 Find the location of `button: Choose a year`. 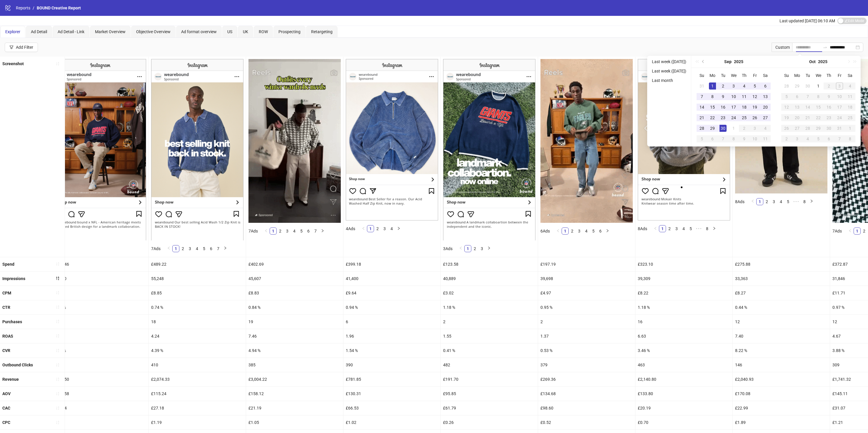

button: Choose a year is located at coordinates (739, 62).